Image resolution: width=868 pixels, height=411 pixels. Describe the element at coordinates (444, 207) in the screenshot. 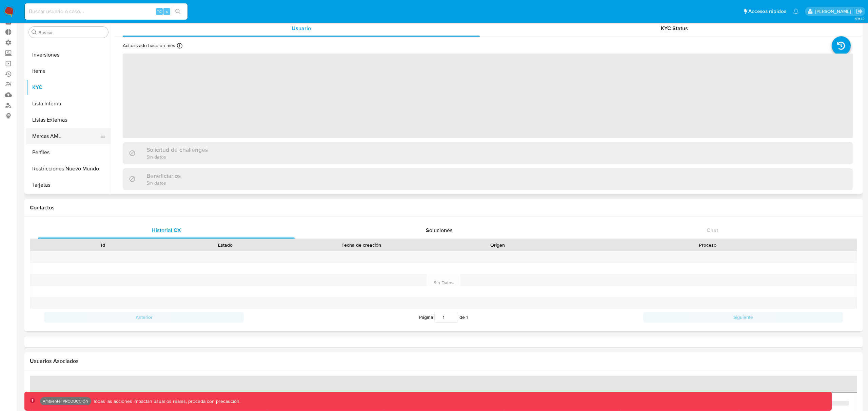

I see `h1: Contactos` at that location.